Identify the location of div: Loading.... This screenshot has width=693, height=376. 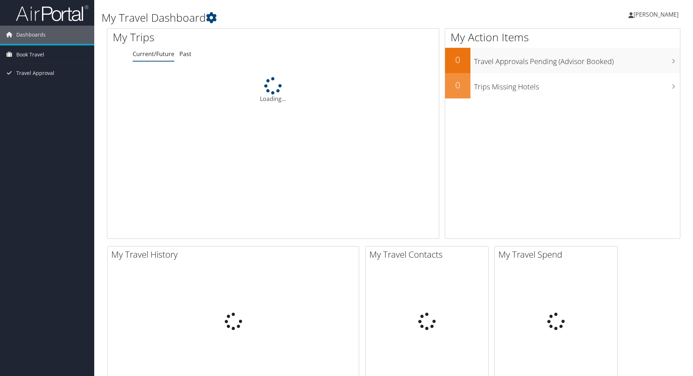
(273, 90).